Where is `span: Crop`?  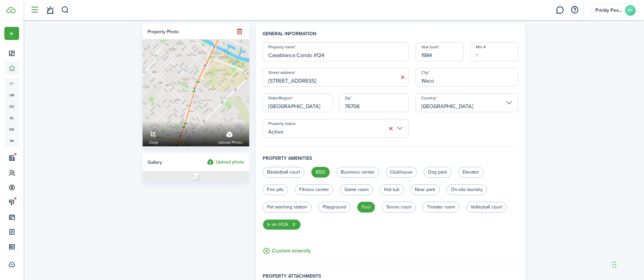 span: Crop is located at coordinates (154, 142).